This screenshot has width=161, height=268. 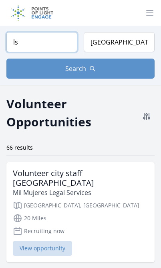 I want to click on h2: Volunteer Opportunities, so click(x=73, y=113).